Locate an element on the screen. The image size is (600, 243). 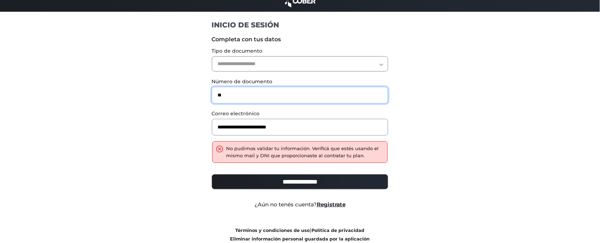
label: Tipo de documento is located at coordinates (300, 51).